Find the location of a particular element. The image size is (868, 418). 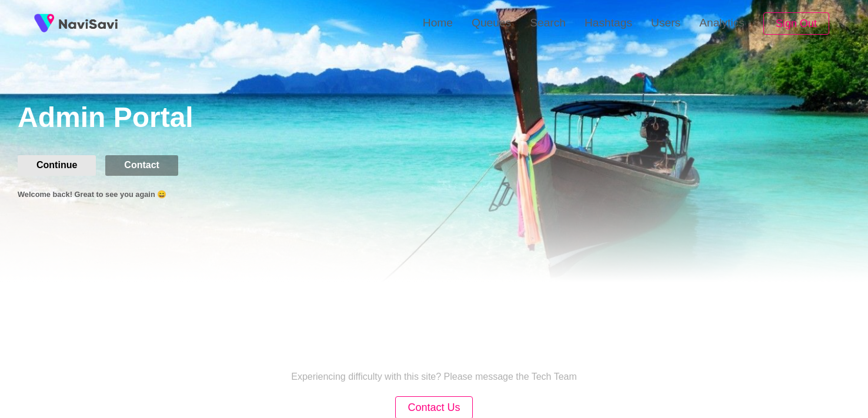

a: Contact is located at coordinates (147, 164).